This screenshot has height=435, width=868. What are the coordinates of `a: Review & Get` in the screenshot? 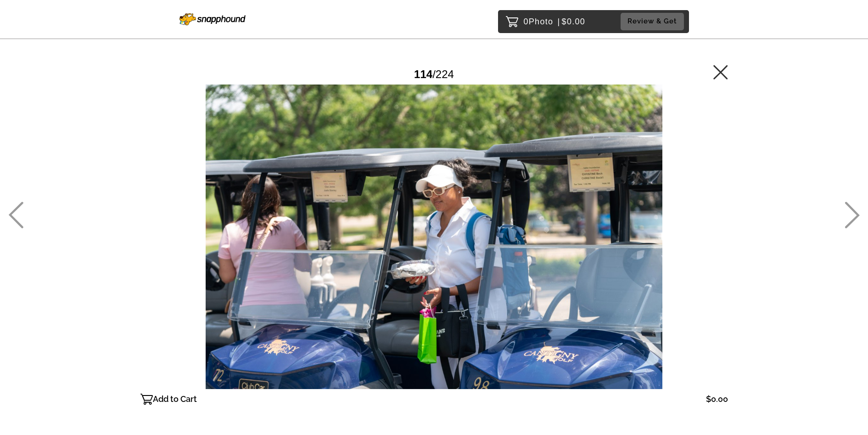 It's located at (654, 21).